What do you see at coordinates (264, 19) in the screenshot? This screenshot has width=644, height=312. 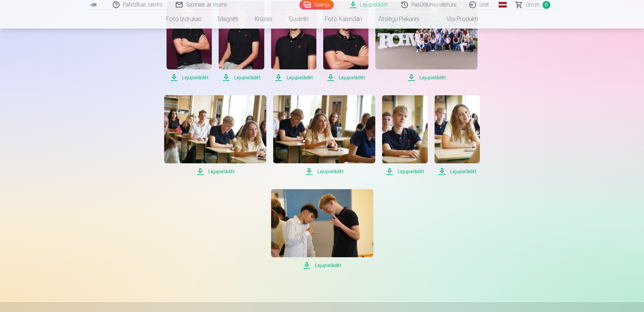 I see `a: Krūzes` at bounding box center [264, 19].